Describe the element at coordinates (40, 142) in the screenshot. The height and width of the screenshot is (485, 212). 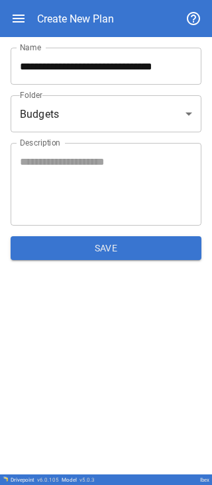
I see `label: Description` at that location.